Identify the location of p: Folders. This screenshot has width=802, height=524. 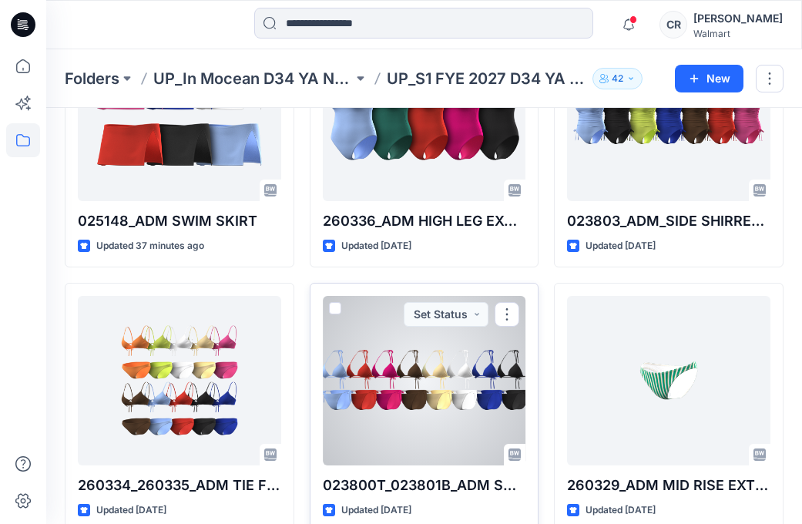
(92, 79).